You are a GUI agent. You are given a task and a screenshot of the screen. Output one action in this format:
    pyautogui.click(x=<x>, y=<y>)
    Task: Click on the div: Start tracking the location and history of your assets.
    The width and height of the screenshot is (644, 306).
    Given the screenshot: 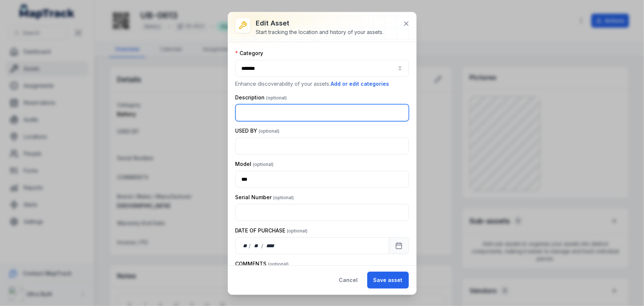 What is the action you would take?
    pyautogui.click(x=320, y=32)
    